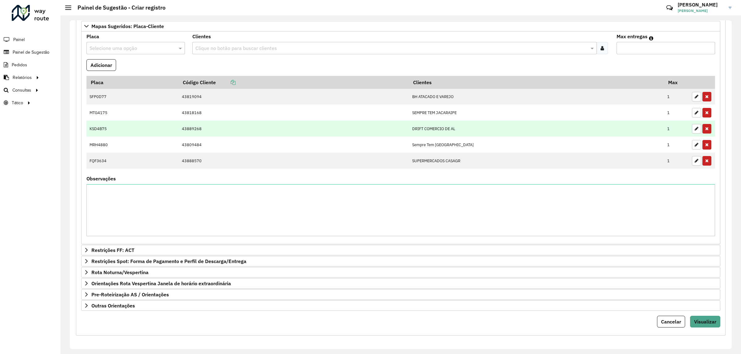 The height and width of the screenshot is (354, 741). I want to click on span: Painel, so click(19, 40).